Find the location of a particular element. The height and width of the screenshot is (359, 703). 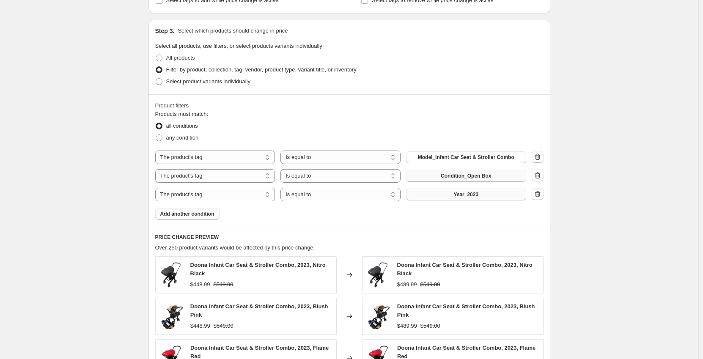

button: Condition_Open Box is located at coordinates (466, 176).